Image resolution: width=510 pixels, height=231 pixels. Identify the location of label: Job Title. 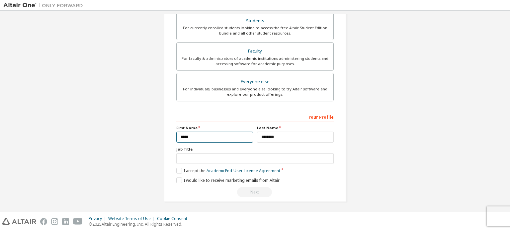
(255, 149).